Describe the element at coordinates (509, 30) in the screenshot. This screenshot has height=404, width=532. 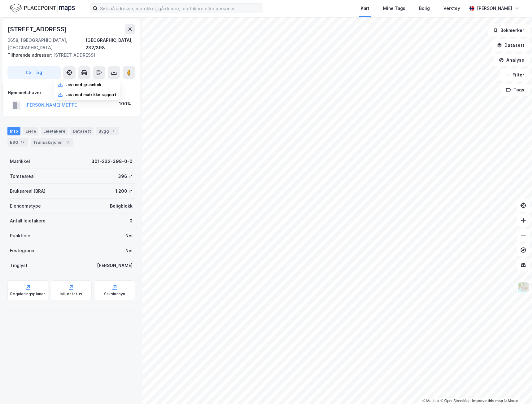
I see `button: Bokmerker` at that location.